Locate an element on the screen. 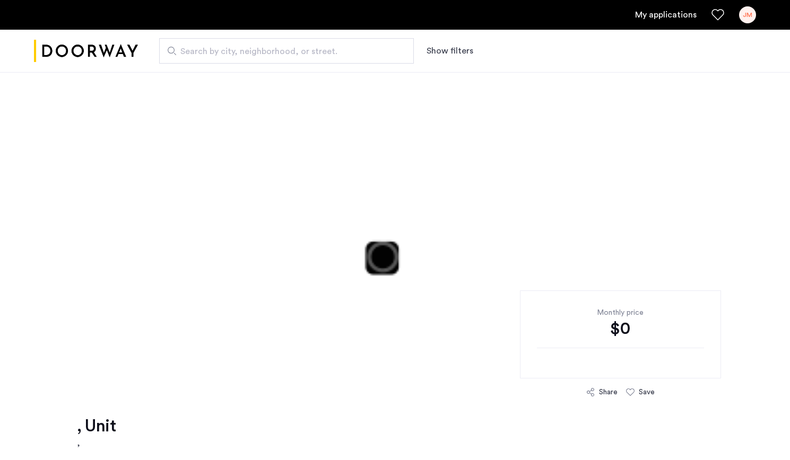 The width and height of the screenshot is (790, 460). div: Save is located at coordinates (646, 392).